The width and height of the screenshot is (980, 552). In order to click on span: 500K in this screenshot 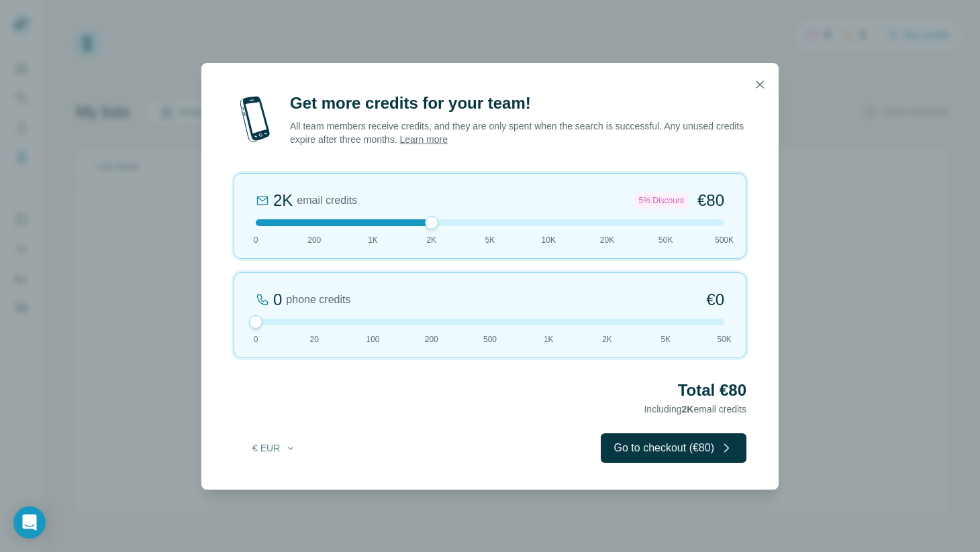, I will do `click(724, 240)`.